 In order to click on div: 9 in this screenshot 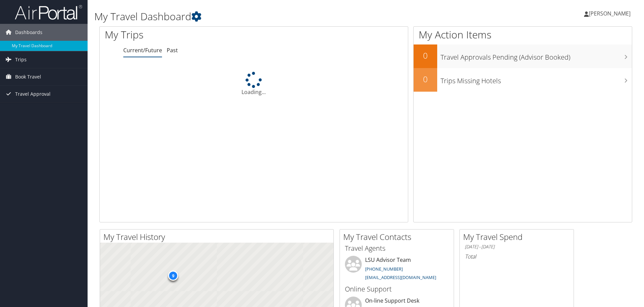, I will do `click(173, 276)`.